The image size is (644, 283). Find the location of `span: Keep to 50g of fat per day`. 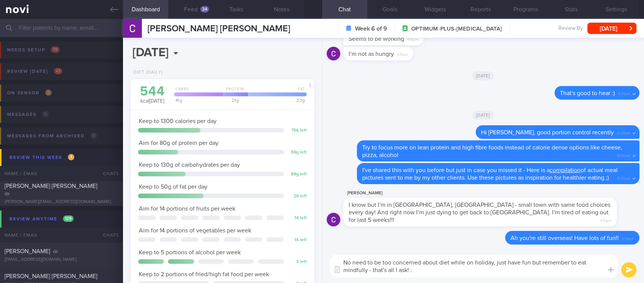

span: Keep to 50g of fat per day is located at coordinates (173, 187).